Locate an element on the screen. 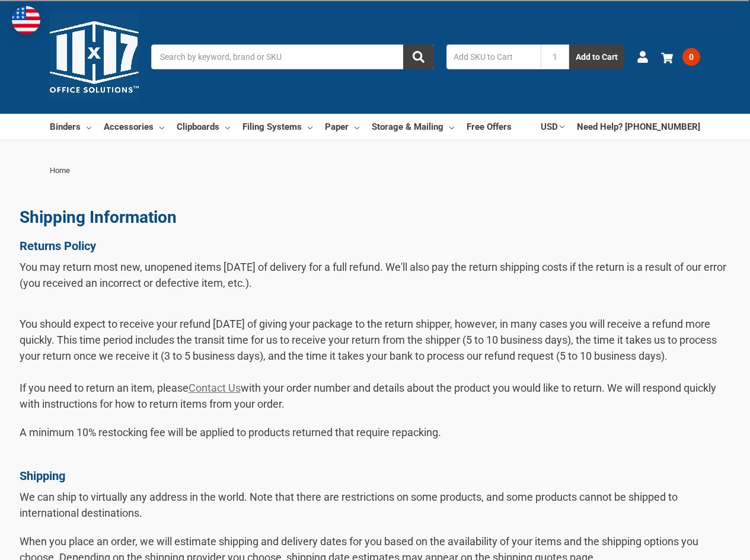 The image size is (750, 560). input: Search by keyword, brand or SKU is located at coordinates (293, 57).